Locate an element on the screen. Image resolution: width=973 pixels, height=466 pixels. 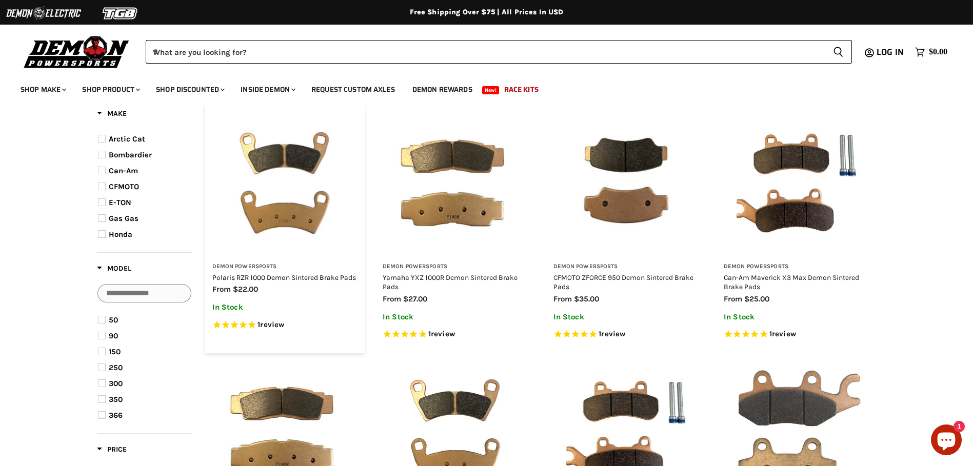
img: TGB Logo 2 is located at coordinates (120, 13).